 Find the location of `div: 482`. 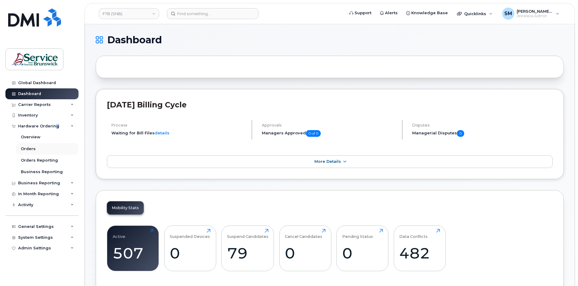

div: 482 is located at coordinates (420, 253).